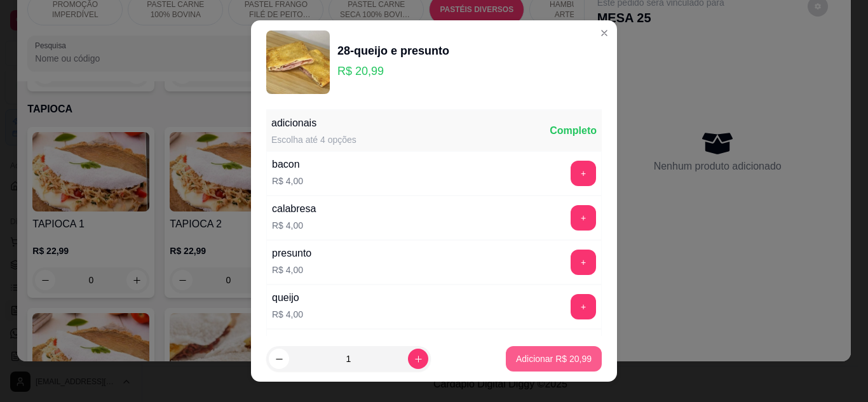  Describe the element at coordinates (292, 253) in the screenshot. I see `div: presunto` at that location.